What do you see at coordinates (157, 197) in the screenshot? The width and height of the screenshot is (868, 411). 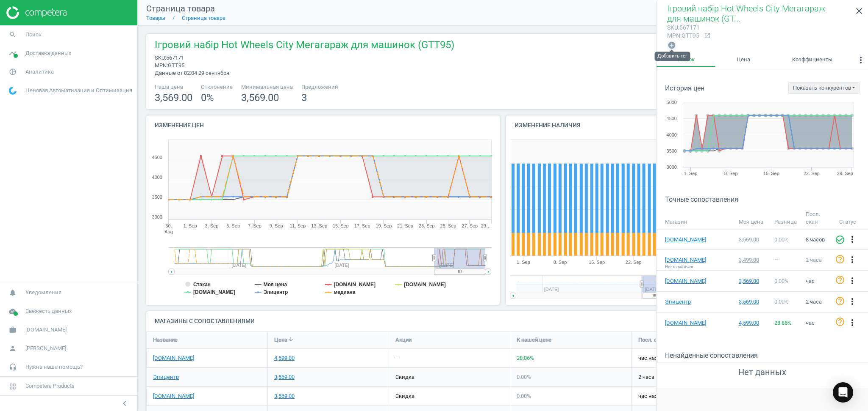 I see `text: 3500` at bounding box center [157, 197].